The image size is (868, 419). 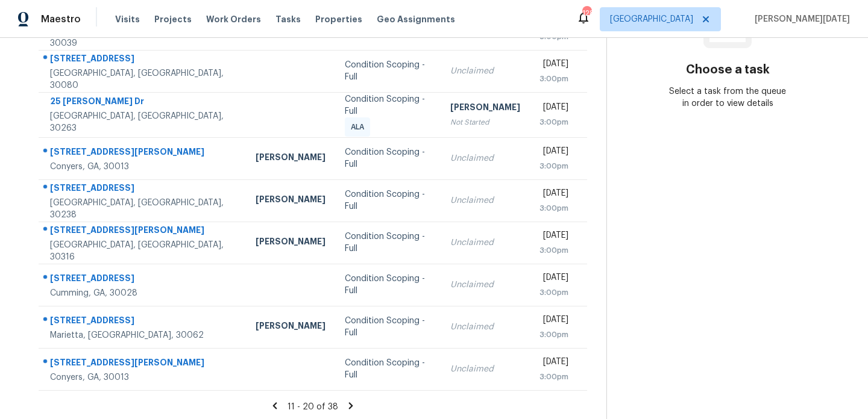 I want to click on span: Properties, so click(x=339, y=19).